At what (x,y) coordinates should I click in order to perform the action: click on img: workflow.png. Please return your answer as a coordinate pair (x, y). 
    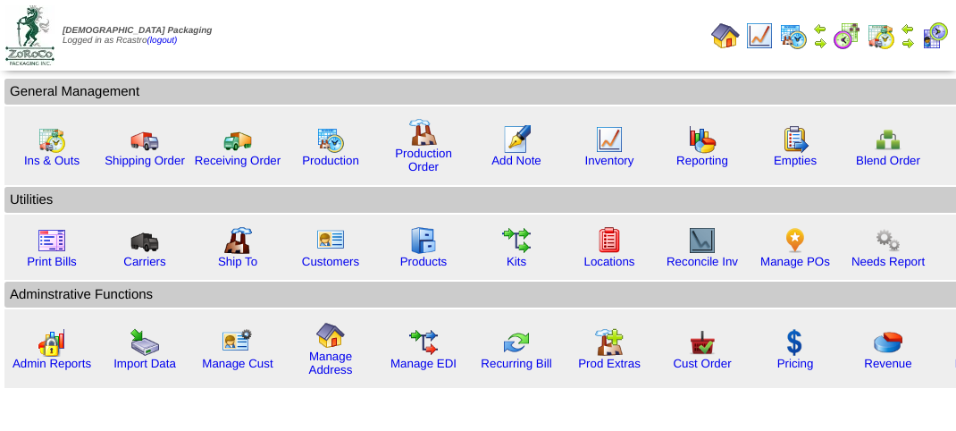
    Looking at the image, I should click on (888, 240).